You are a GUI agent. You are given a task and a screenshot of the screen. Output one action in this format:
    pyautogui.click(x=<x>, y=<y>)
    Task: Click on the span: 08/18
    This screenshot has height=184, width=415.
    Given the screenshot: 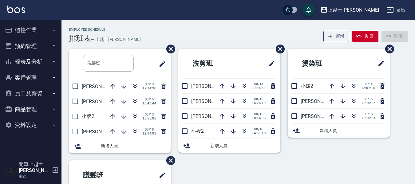 What is the action you would take?
    pyautogui.click(x=149, y=129)
    